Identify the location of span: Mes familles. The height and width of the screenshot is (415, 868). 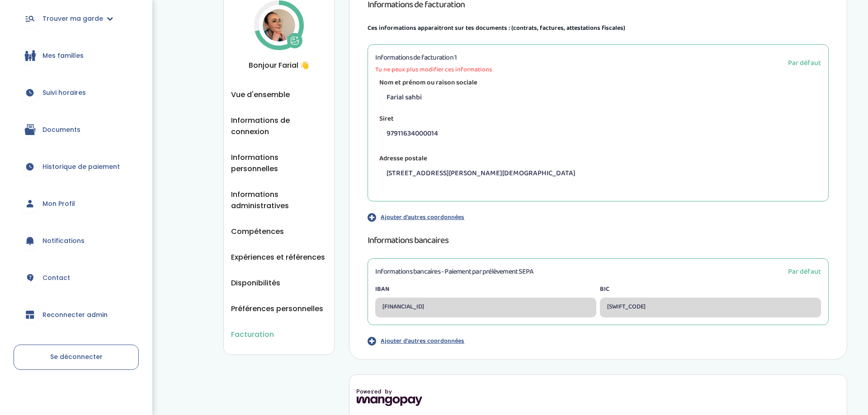
(63, 55).